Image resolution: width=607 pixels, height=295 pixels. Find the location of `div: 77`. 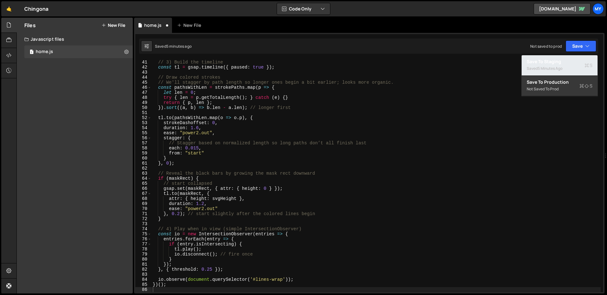

div: 77 is located at coordinates (143, 244).